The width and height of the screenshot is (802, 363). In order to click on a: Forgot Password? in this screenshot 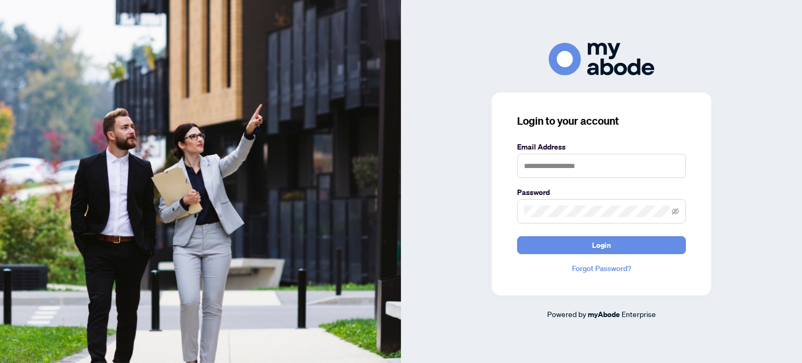, I will do `click(602, 268)`.